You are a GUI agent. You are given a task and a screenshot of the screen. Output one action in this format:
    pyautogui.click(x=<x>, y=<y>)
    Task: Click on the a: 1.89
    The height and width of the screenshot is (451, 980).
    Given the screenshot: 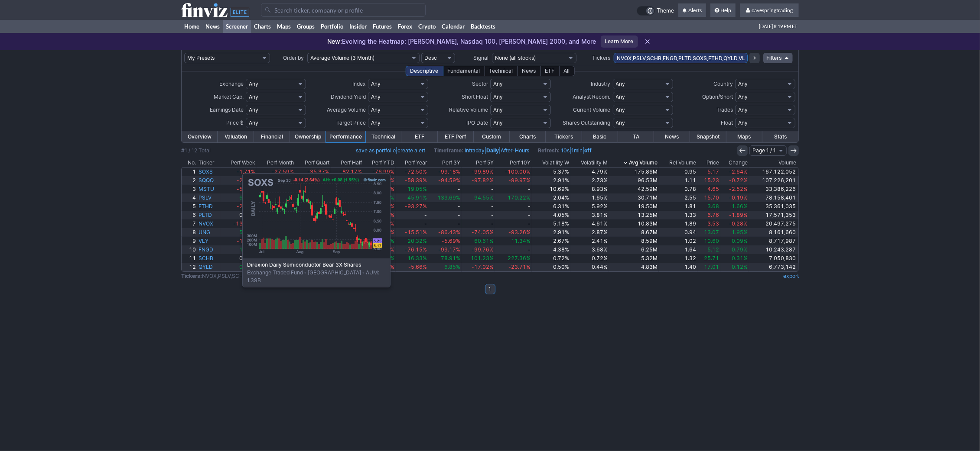 What is the action you would take?
    pyautogui.click(x=678, y=224)
    